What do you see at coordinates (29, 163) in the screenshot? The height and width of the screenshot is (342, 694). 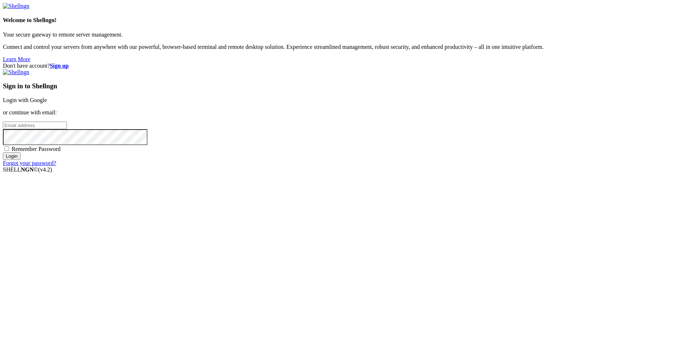 I see `a: Forgot your password?` at bounding box center [29, 163].